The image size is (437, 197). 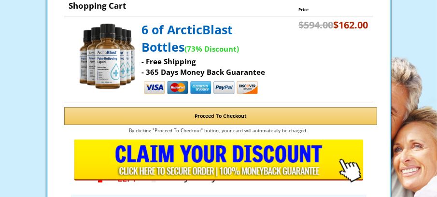 I want to click on a: Proceed To Checkout, so click(x=221, y=116).